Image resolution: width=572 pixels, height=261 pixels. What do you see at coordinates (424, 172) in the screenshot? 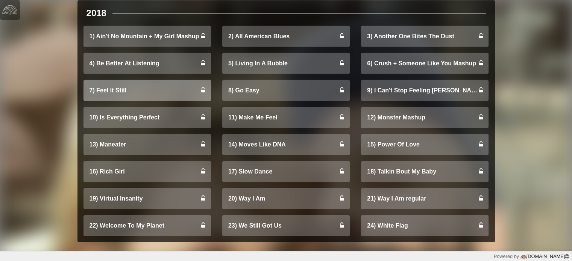
I see `a: 18) Talkin Bout My Baby` at bounding box center [424, 172].